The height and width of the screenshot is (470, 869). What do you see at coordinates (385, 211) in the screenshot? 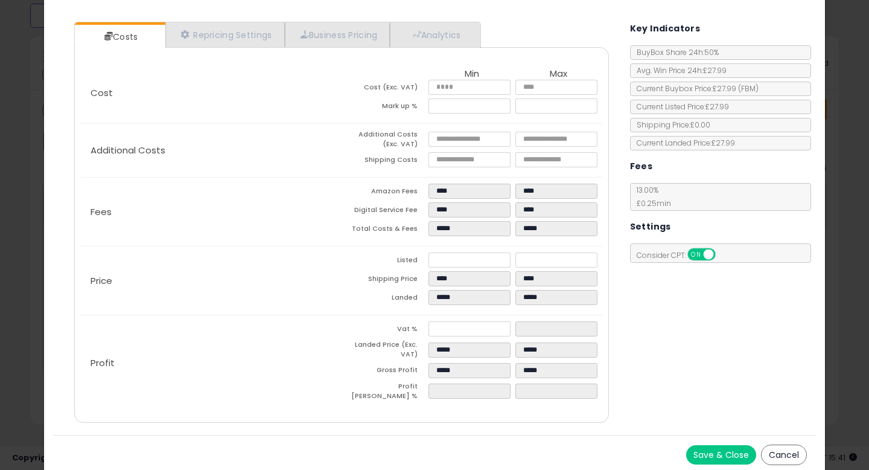
I see `td: Digital Service Fee` at bounding box center [385, 211].